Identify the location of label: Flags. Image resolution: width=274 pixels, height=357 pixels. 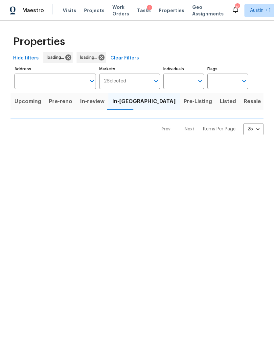
(228, 69).